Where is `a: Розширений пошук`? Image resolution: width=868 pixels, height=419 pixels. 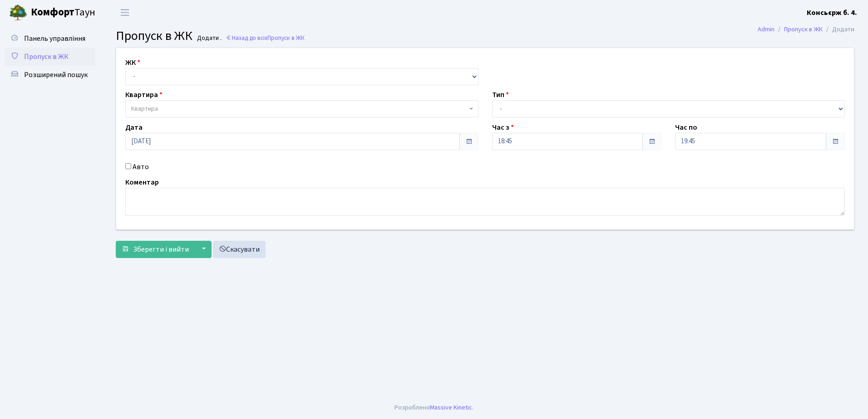
a: Розширений пошук is located at coordinates (50, 75).